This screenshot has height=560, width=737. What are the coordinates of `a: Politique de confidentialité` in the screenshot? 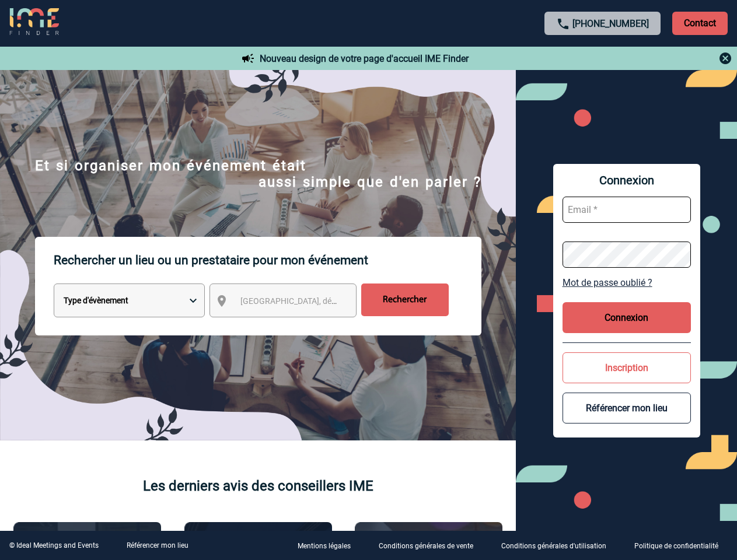 It's located at (681, 546).